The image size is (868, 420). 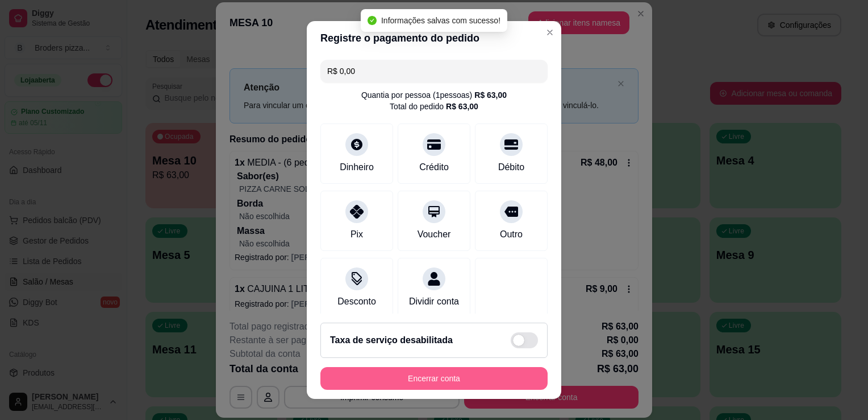 I want to click on button: Encerrar conta, so click(x=434, y=378).